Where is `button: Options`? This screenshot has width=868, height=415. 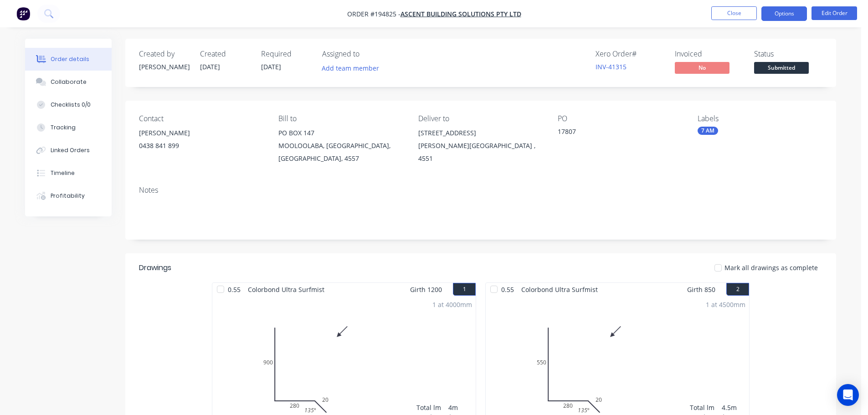
button: Options is located at coordinates (784, 14).